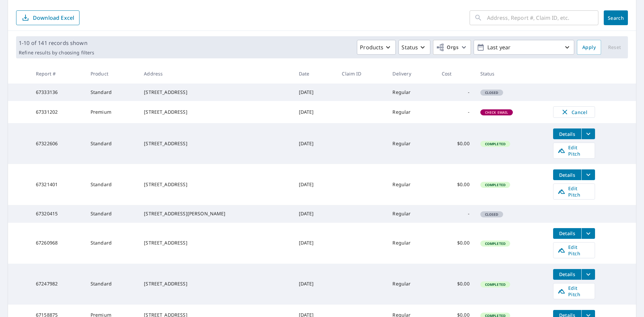  Describe the element at coordinates (567, 134) in the screenshot. I see `button: detailsBtn-67322606` at that location.